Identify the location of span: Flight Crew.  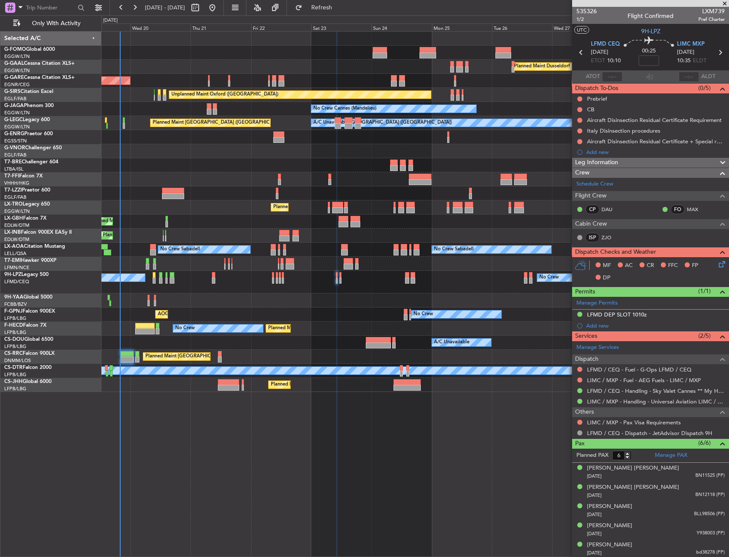
(591, 196).